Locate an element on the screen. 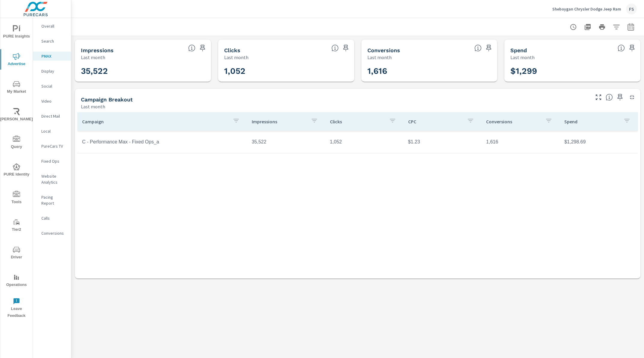 The image size is (644, 358). h5: Conversions is located at coordinates (383, 50).